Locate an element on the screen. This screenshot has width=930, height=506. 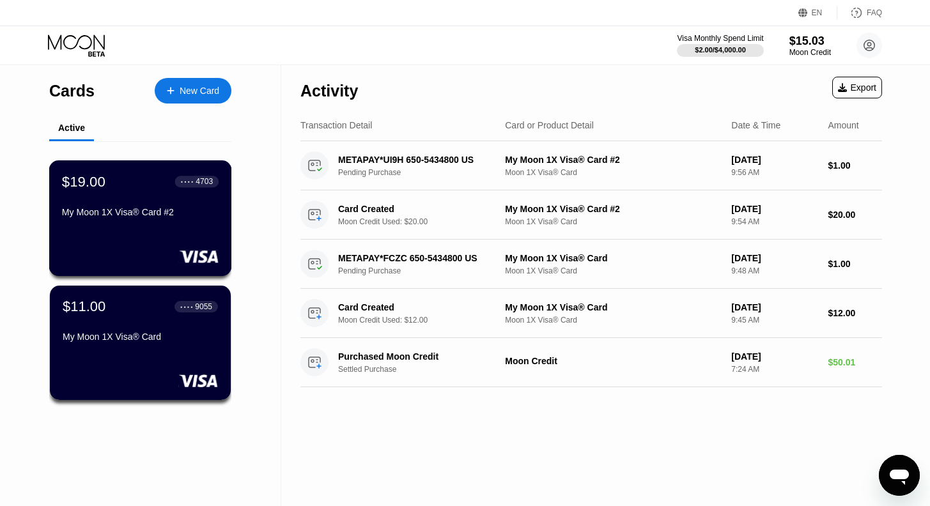
div: $15.03Moon Credit is located at coordinates (810, 45).